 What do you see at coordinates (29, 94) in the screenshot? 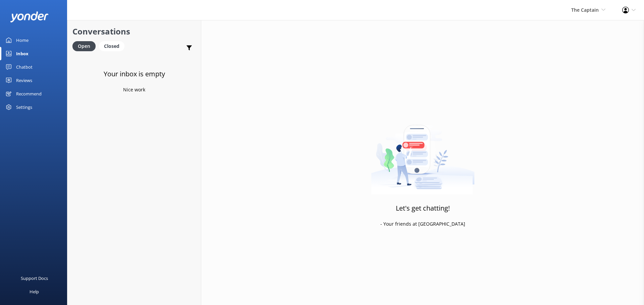
I see `div: Recommend` at bounding box center [29, 94].